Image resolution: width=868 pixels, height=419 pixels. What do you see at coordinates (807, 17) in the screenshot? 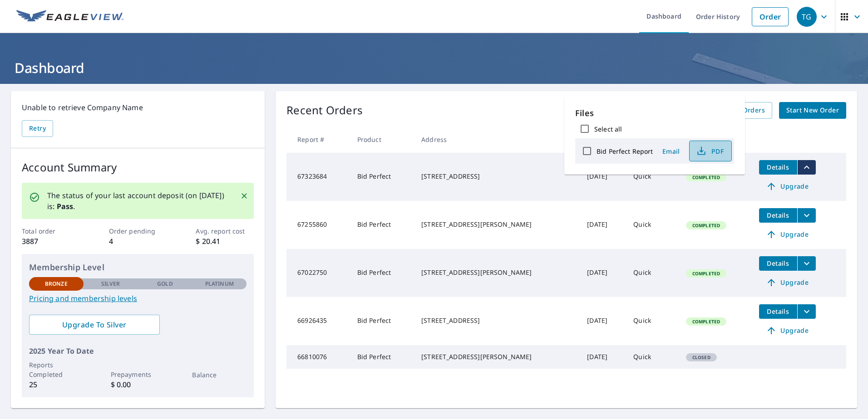
I see `div: TG` at bounding box center [807, 17].